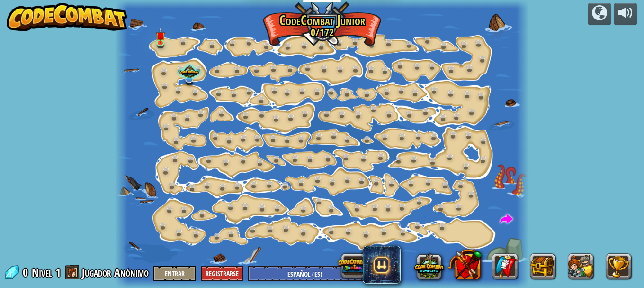  Describe the element at coordinates (626, 14) in the screenshot. I see `button: Ajustar volúmen` at that location.